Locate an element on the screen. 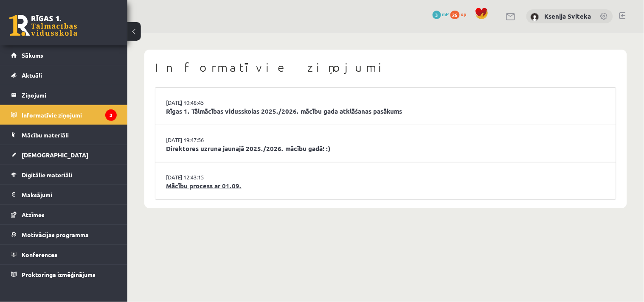  h1: Informatīvie ziņojumi is located at coordinates (386, 68).